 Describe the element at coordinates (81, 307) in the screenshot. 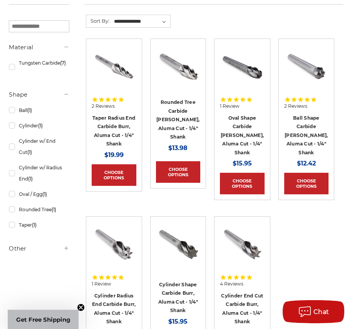

I see `button: Close teaser` at that location.